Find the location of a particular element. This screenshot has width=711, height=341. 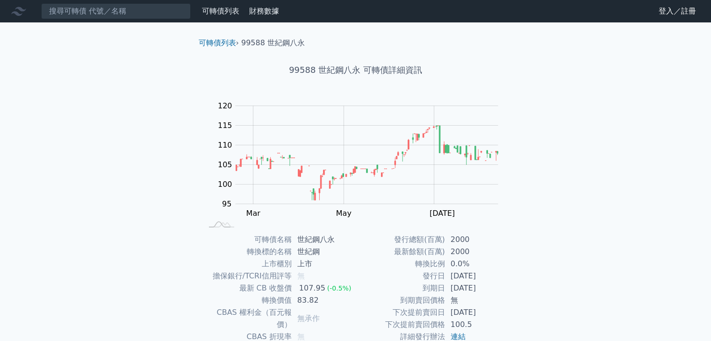

td: 到期日 is located at coordinates (400, 288).